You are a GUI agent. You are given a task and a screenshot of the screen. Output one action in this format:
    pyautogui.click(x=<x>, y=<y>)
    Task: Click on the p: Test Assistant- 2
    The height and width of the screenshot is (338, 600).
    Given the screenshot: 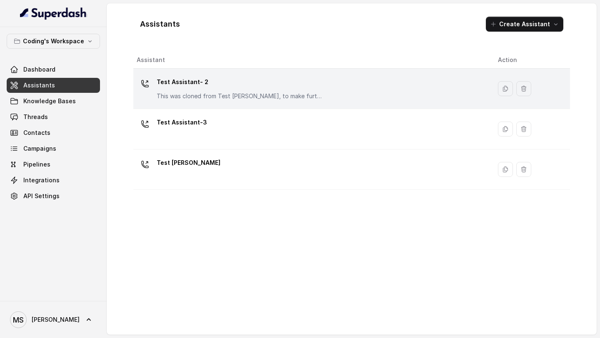 What is the action you would take?
    pyautogui.click(x=240, y=82)
    